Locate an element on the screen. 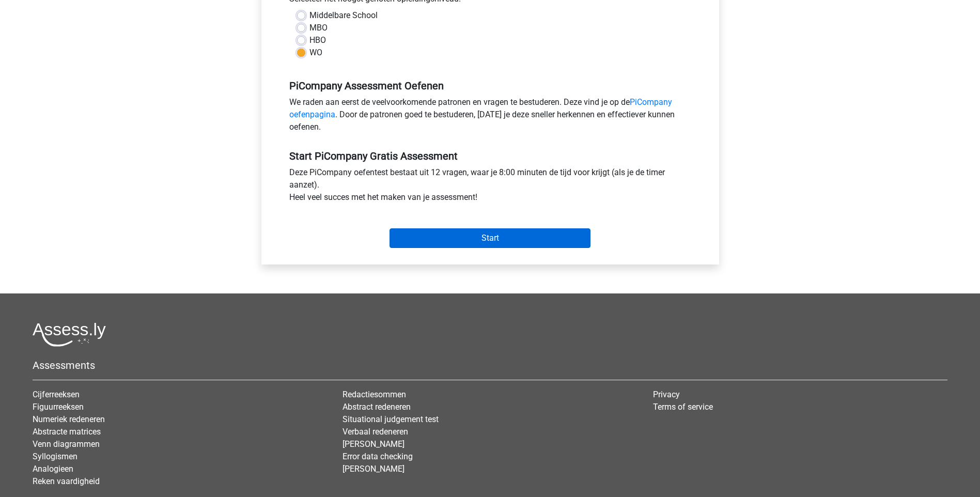 The height and width of the screenshot is (497, 980). a: Cijferreeksen is located at coordinates (55, 395).